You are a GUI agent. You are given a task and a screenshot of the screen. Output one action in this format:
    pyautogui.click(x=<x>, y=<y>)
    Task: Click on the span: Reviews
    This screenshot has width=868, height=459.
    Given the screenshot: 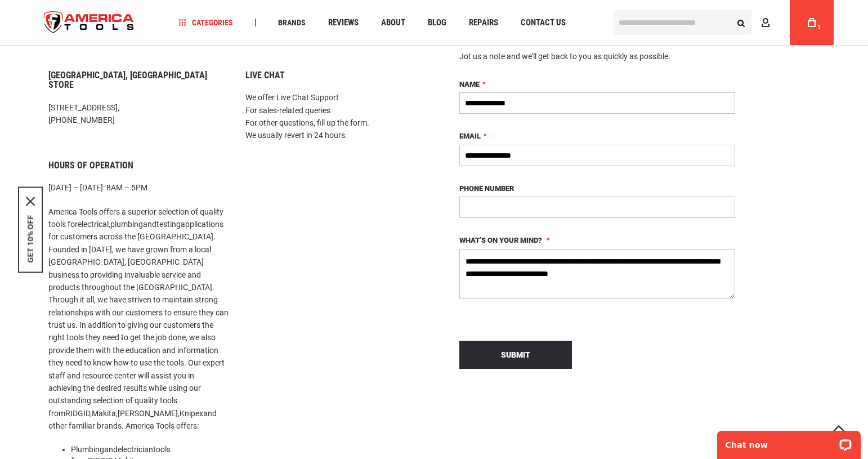 What is the action you would take?
    pyautogui.click(x=344, y=22)
    